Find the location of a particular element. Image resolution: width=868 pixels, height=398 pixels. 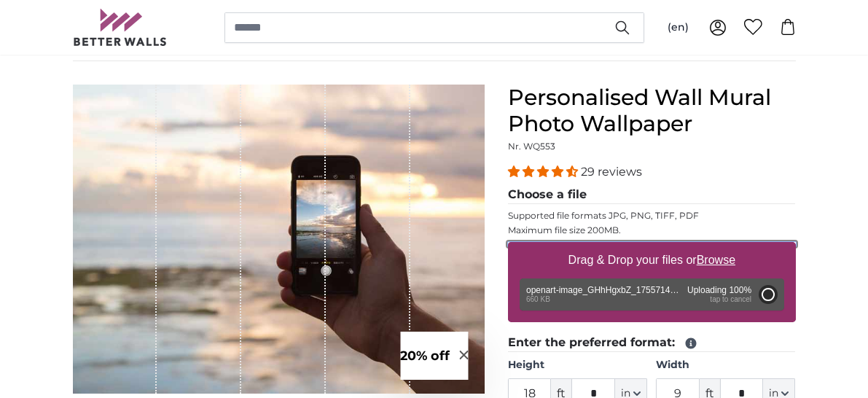

label: Height is located at coordinates (577, 366).